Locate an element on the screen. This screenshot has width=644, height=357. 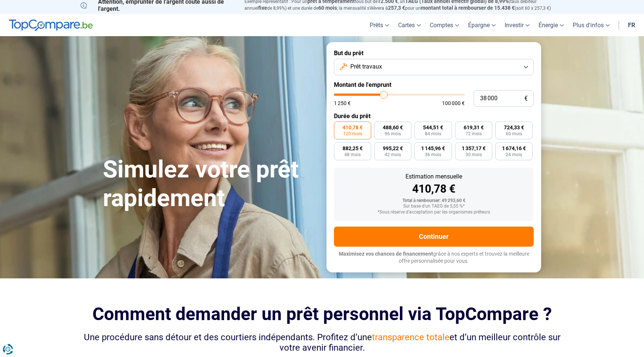
div: 410,78 € is located at coordinates (434, 189).